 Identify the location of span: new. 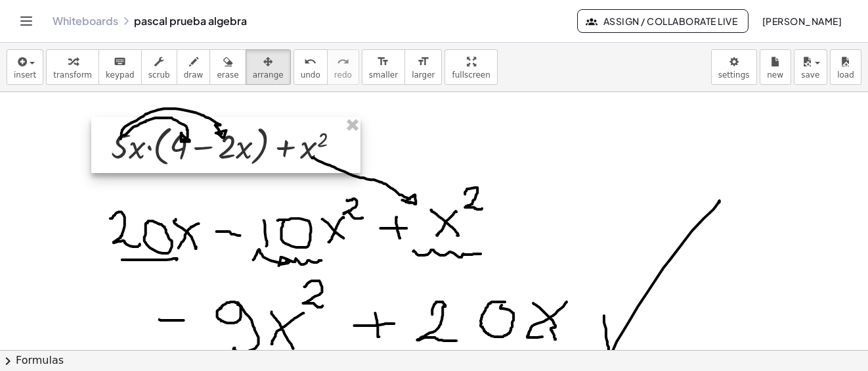
(775, 75).